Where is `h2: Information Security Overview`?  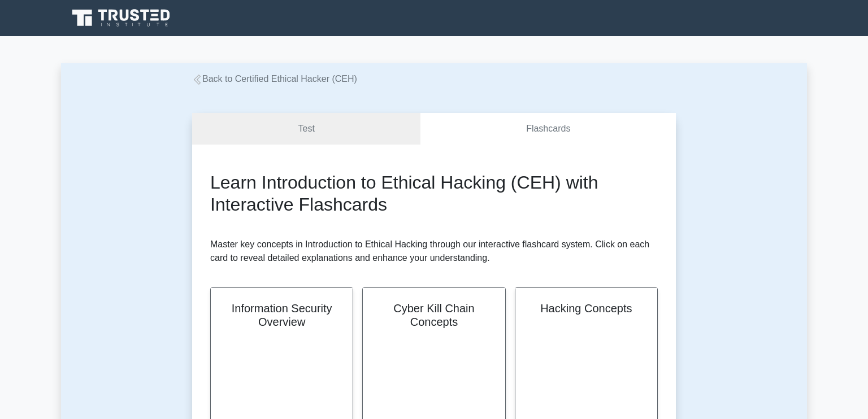 h2: Information Security Overview is located at coordinates (282, 315).